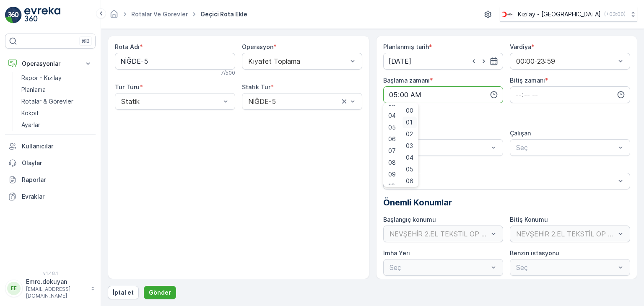 The height and width of the screenshot is (306, 644). Describe the element at coordinates (443, 61) in the screenshot. I see `input: dd/mm/yyyy` at that location.